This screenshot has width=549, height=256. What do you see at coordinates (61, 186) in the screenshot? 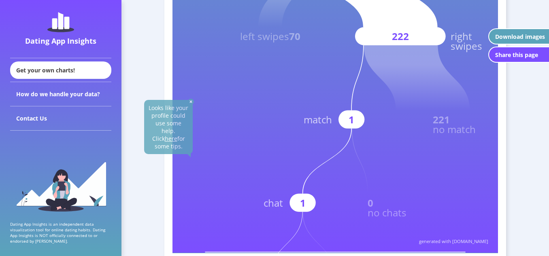
I see `img: sidebar_girl.91b9467e.svg` at bounding box center [61, 186].